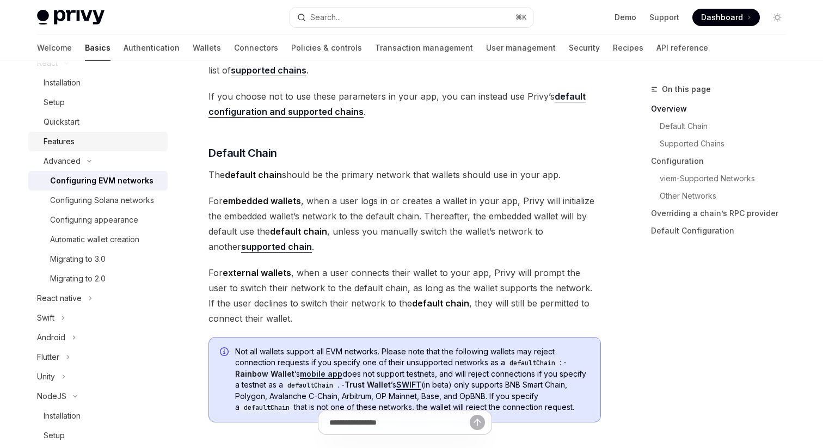  Describe the element at coordinates (151, 48) in the screenshot. I see `a: Authentication` at that location.